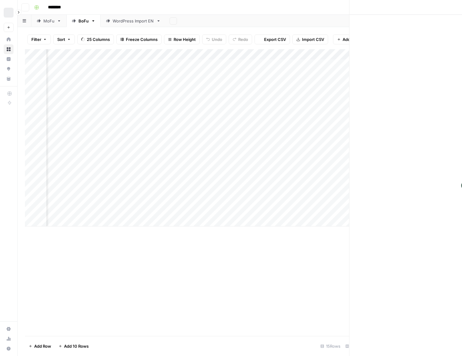 The width and height of the screenshot is (462, 356). What do you see at coordinates (182, 39) in the screenshot?
I see `button: Row Height` at bounding box center [182, 39].